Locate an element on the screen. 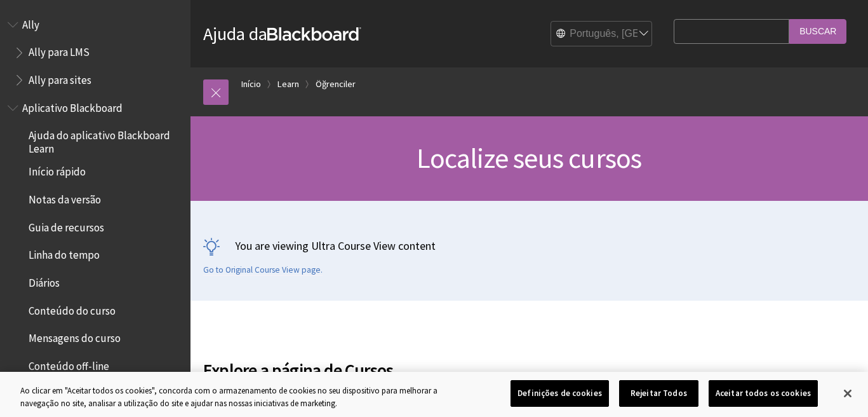 The width and height of the screenshot is (868, 417). span: Conteúdo do curso is located at coordinates (71, 308).